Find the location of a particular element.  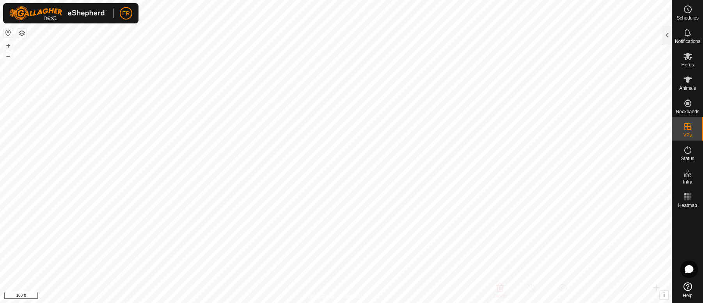

span: i is located at coordinates (664, 295).